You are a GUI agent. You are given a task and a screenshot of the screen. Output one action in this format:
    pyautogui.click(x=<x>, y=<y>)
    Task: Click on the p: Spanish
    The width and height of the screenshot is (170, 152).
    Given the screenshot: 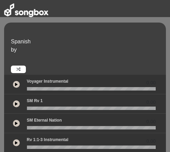 What is the action you would take?
    pyautogui.click(x=88, y=42)
    